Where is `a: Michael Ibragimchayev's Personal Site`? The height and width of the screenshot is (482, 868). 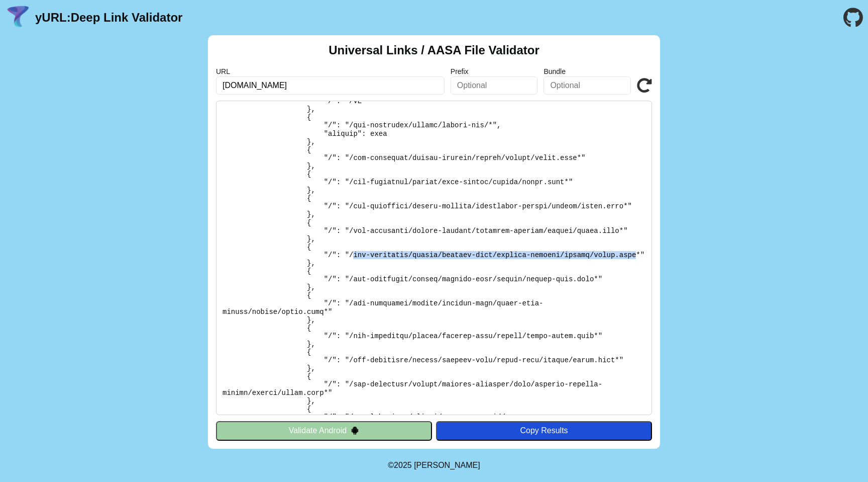
a: Michael Ibragimchayev's Personal Site is located at coordinates (447, 465).